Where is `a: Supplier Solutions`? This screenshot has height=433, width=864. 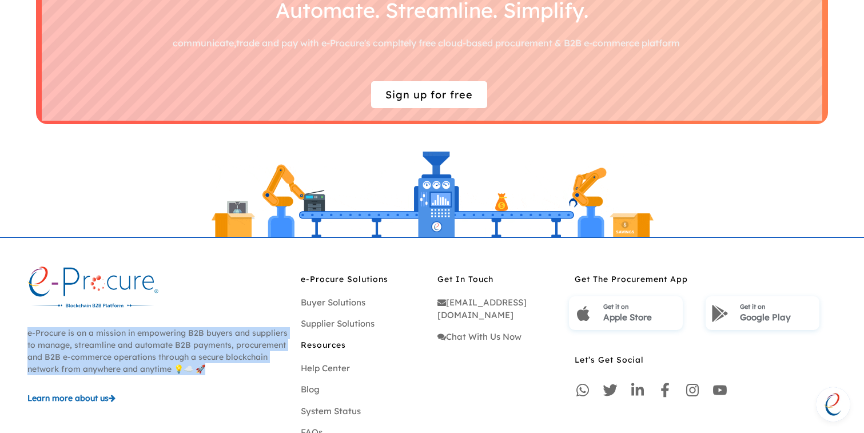 a: Supplier Solutions is located at coordinates (337, 323).